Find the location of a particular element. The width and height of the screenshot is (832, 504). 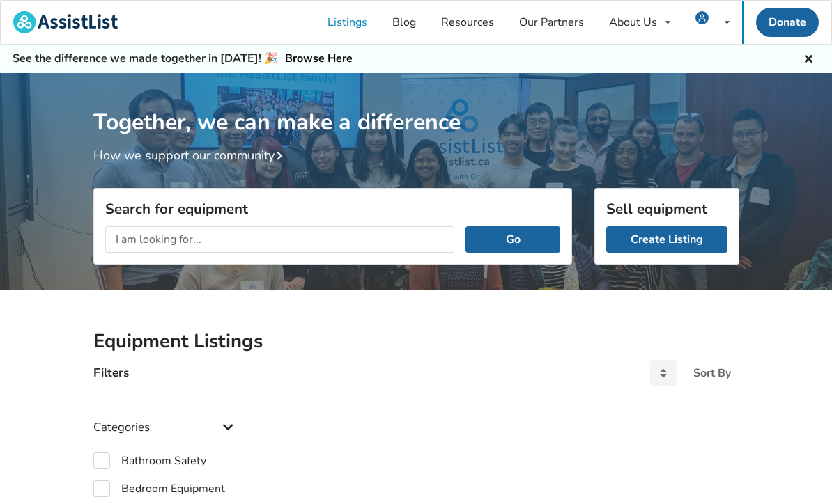

input: I am looking for... is located at coordinates (280, 240).